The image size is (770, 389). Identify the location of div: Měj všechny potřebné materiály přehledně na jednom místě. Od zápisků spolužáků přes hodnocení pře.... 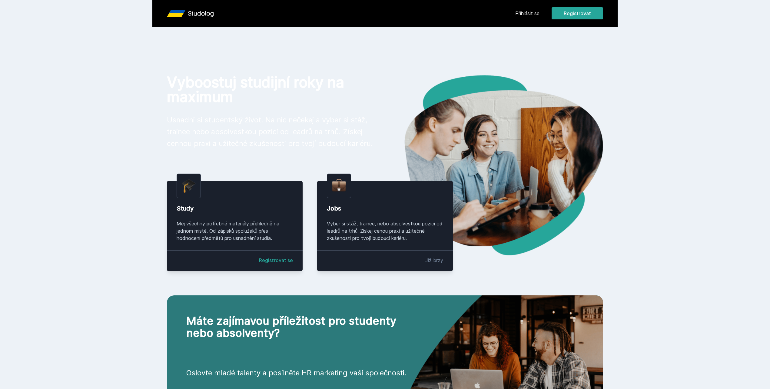
(235, 231).